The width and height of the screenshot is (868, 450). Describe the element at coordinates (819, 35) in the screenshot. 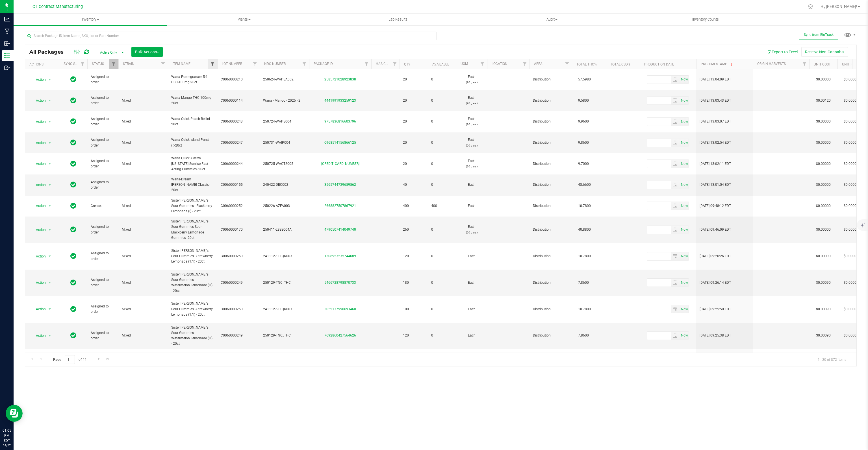

I see `button: Sync from BioTrack` at that location.